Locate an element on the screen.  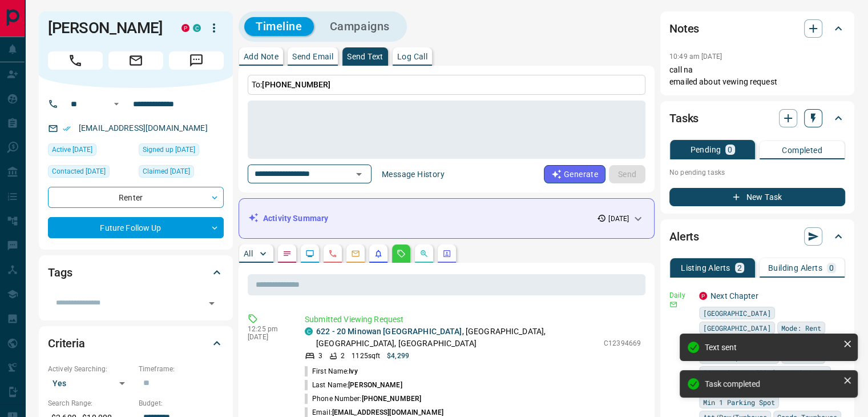
p: Add Note is located at coordinates (261, 57).